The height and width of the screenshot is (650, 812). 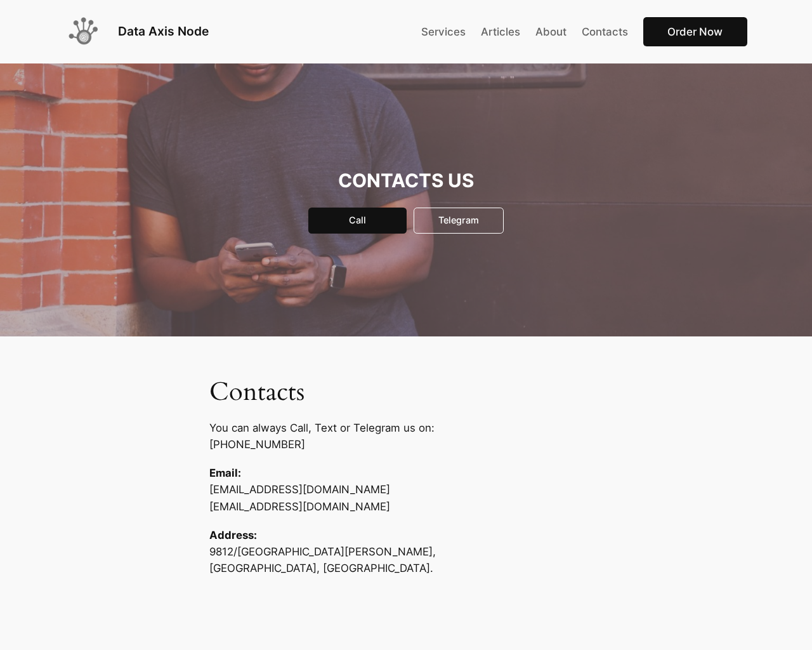 What do you see at coordinates (233, 535) in the screenshot?
I see `strong: Address:` at bounding box center [233, 535].